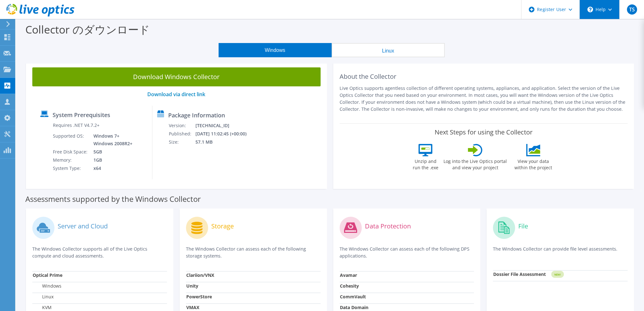 This screenshot has width=644, height=311. What do you see at coordinates (348, 275) in the screenshot?
I see `strong: Avamar` at bounding box center [348, 275].